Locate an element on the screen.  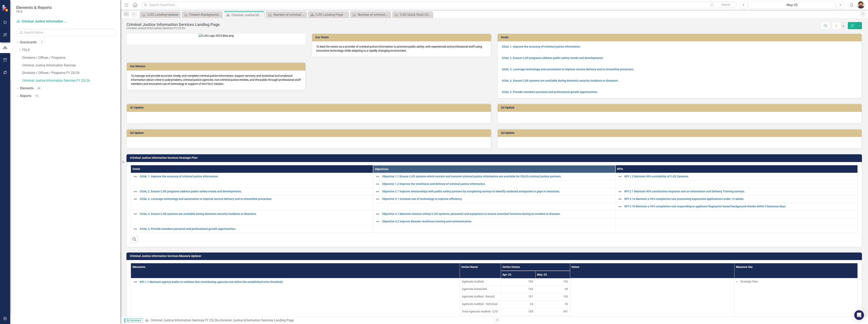
img: CJIS Logo 2023 Blue.png is located at coordinates (216, 35).